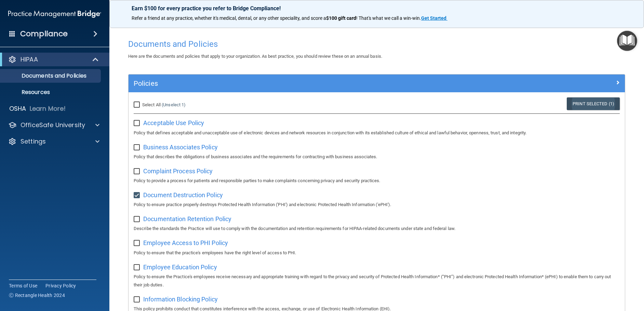  I want to click on span: Complaint Process Policy, so click(178, 171).